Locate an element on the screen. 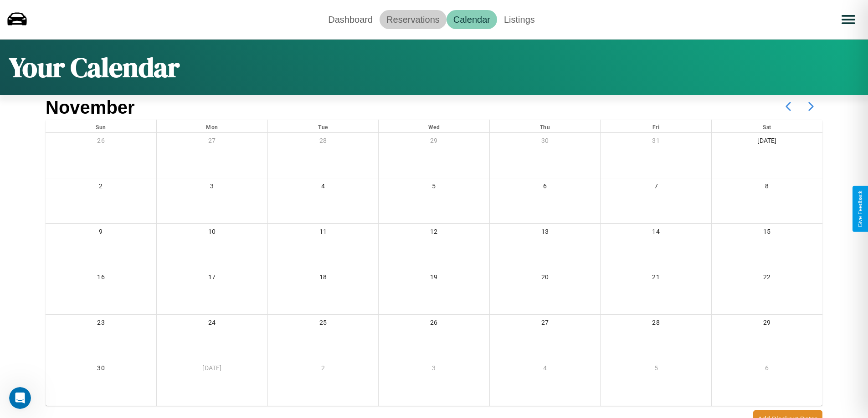  div: 23 is located at coordinates (101, 324).